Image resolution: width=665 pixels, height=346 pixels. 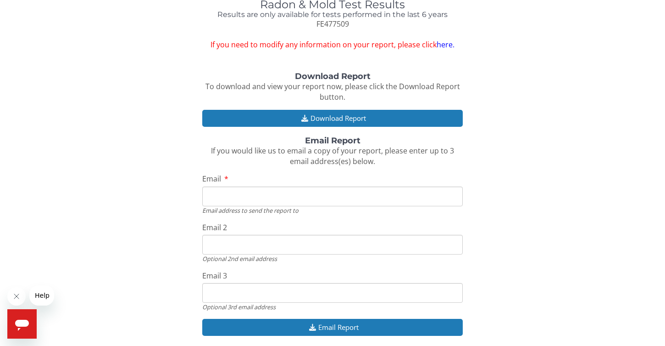 I want to click on span: If you need to modify any information on your report, please click, so click(x=333, y=45).